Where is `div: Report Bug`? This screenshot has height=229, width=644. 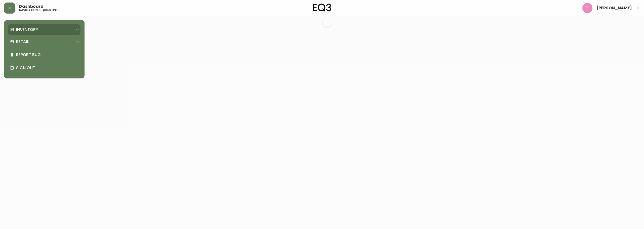
div: Report Bug is located at coordinates (44, 55).